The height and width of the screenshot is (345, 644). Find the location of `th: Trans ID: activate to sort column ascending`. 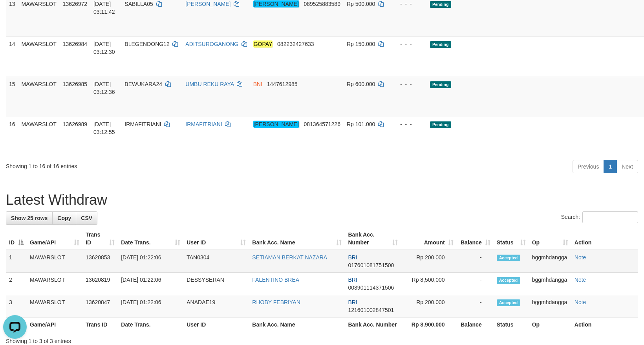

th: Trans ID: activate to sort column ascending is located at coordinates (100, 238).